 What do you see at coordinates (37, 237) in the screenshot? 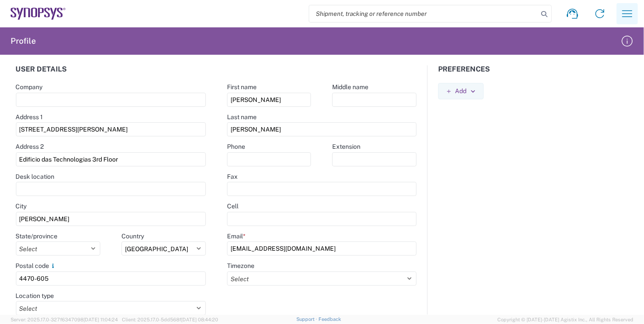
I see `label: State/province` at bounding box center [37, 237].